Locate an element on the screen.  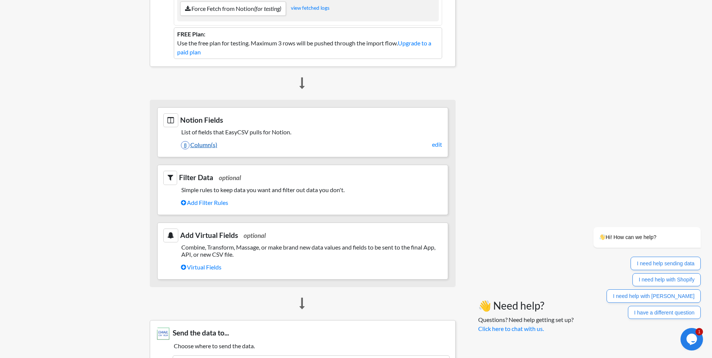
button: I need help sending data is located at coordinates (96, 104).